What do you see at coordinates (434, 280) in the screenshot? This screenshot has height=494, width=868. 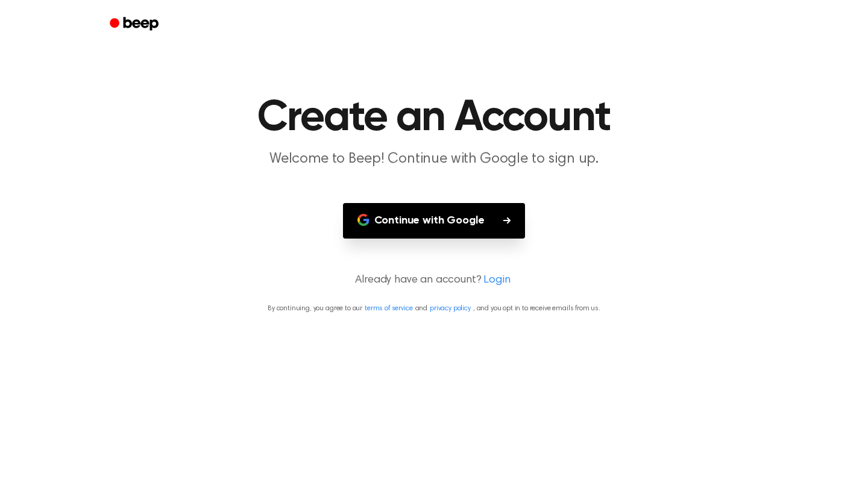 I see `p: Already have an account?` at bounding box center [434, 280].